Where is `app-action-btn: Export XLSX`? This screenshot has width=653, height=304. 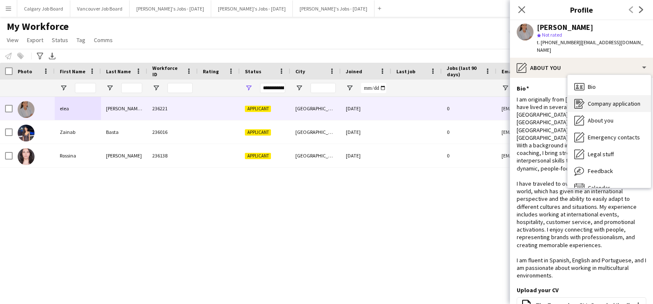
app-action-btn: Export XLSX is located at coordinates (52, 56).